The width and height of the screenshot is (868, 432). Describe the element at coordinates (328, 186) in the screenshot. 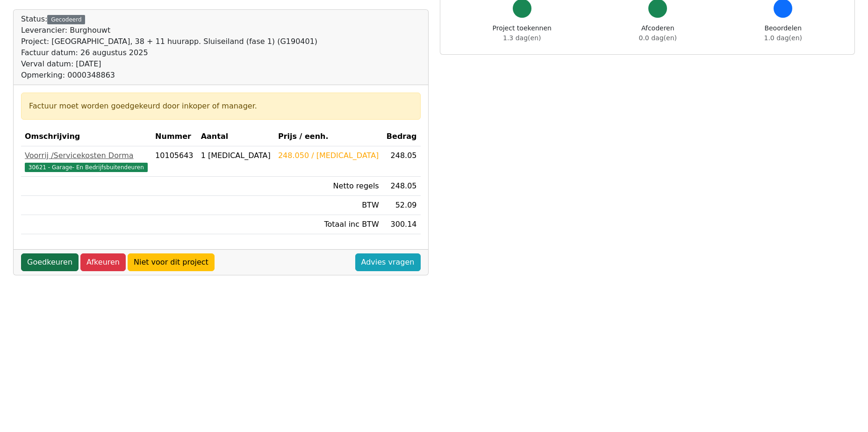

I see `td: Netto regels` at that location.